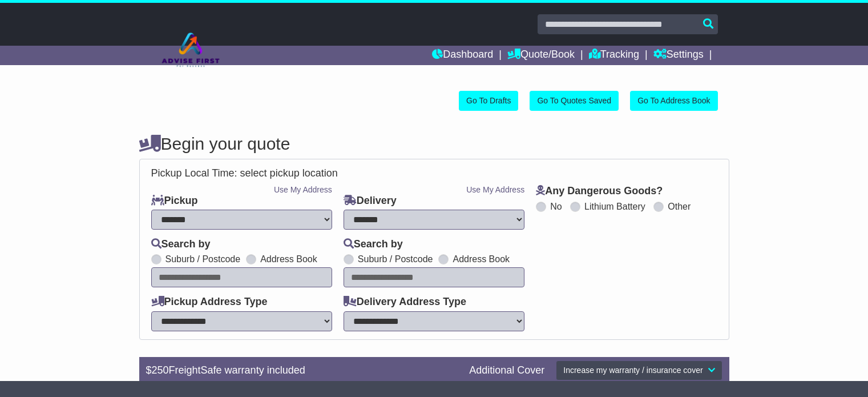  I want to click on a: Dashboard, so click(462, 55).